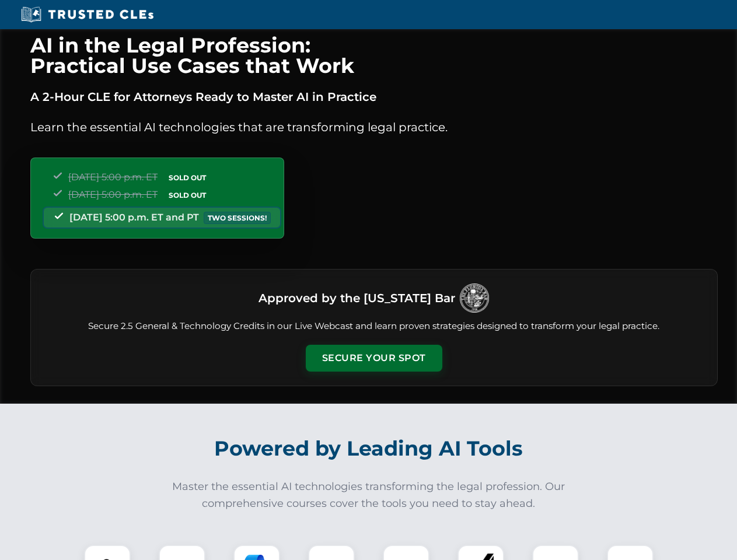 The image size is (737, 560). What do you see at coordinates (374, 326) in the screenshot?
I see `p: Secure 2.5 General & Technology Credits in our Live Webcast and learn proven strategies designed ...` at bounding box center [374, 326].